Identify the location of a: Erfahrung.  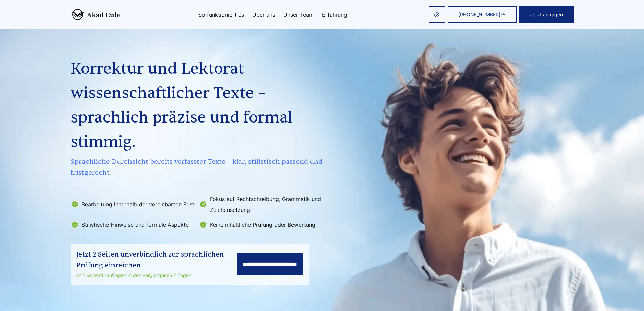
(334, 14).